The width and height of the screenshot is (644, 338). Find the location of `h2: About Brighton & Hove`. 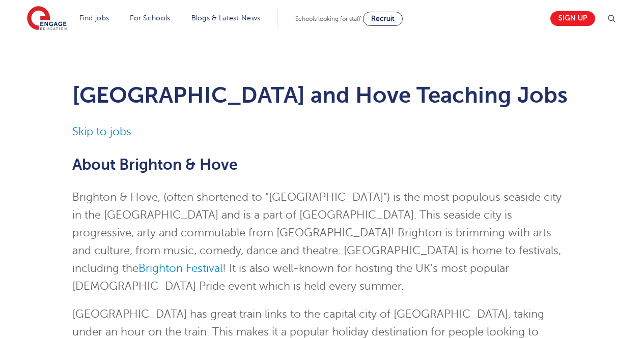

h2: About Brighton & Hove is located at coordinates (322, 165).